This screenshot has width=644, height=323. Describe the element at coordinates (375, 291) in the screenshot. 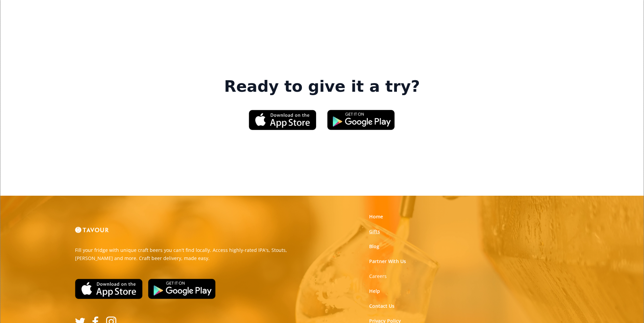

I see `a: Help` at that location.